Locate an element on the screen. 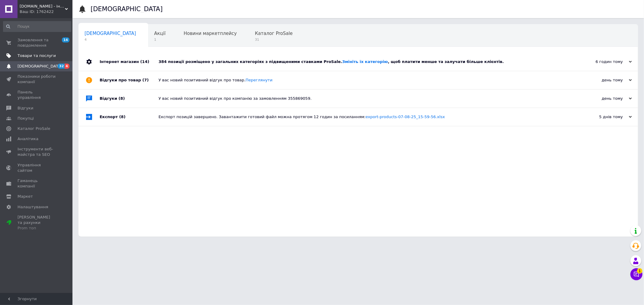 Image resolution: width=644 pixels, height=305 pixels. span: Замовлення та повідомлення is located at coordinates (37, 43).